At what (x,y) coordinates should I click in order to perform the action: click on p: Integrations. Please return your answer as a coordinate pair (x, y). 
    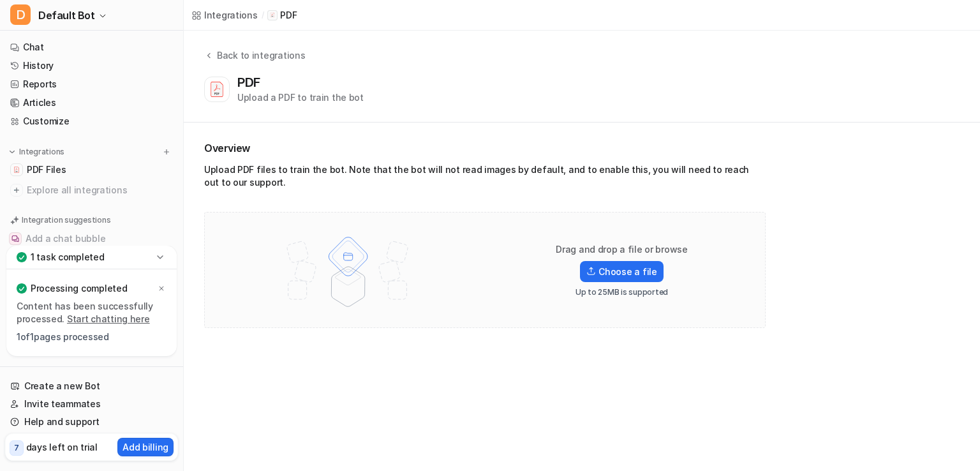
    Looking at the image, I should click on (42, 152).